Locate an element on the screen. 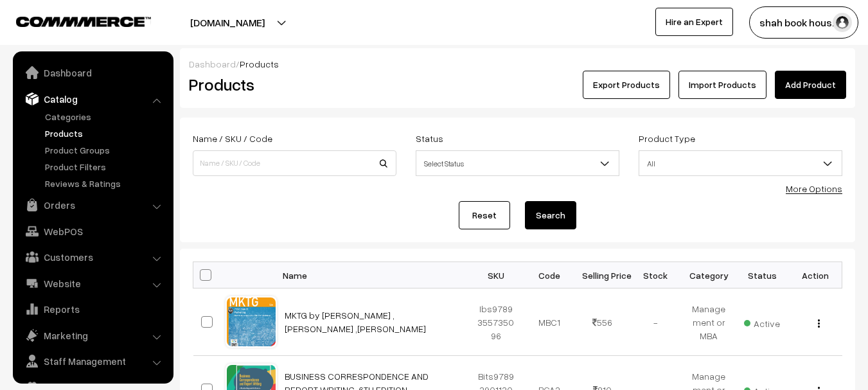  a: Add Product is located at coordinates (810, 85).